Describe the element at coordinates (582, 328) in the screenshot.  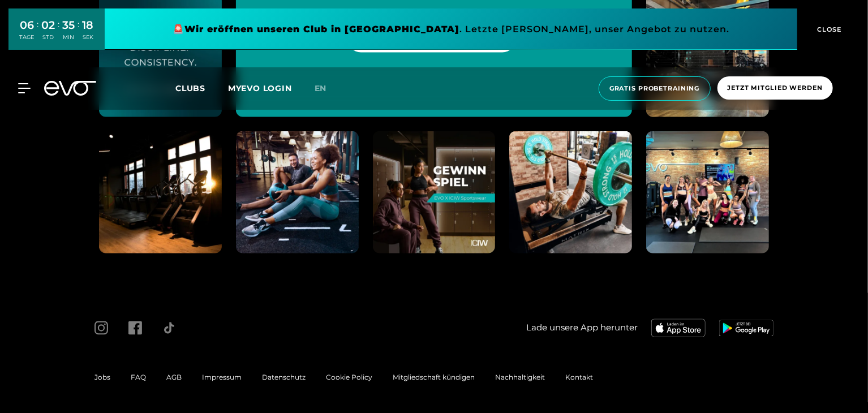
I see `span: Lade unsere App herunter` at that location.